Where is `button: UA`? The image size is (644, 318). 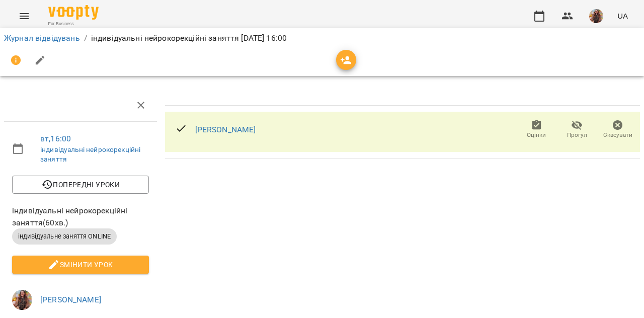 button: UA is located at coordinates (622, 16).